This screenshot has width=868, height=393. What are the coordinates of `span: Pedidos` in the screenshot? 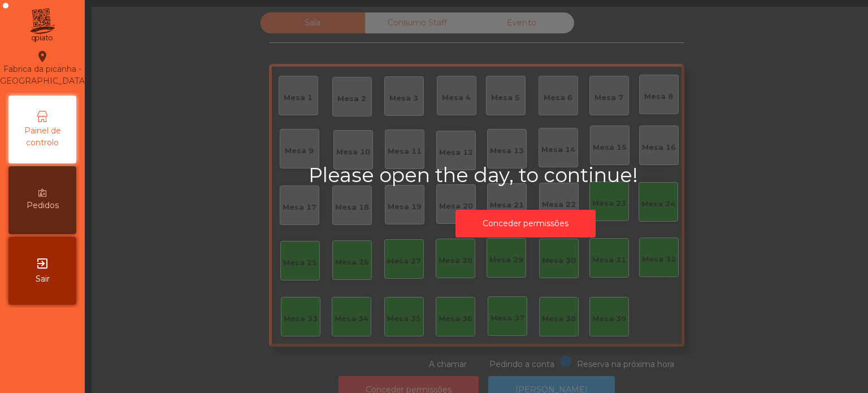 It's located at (42, 205).